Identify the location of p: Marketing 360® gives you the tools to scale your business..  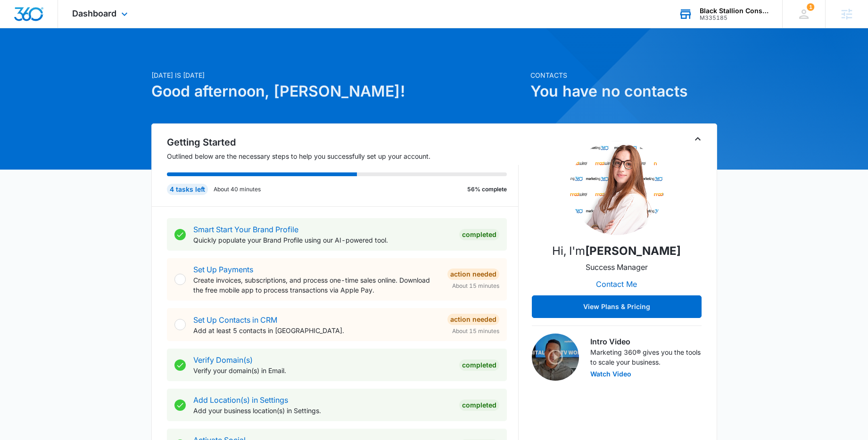
(646, 358).